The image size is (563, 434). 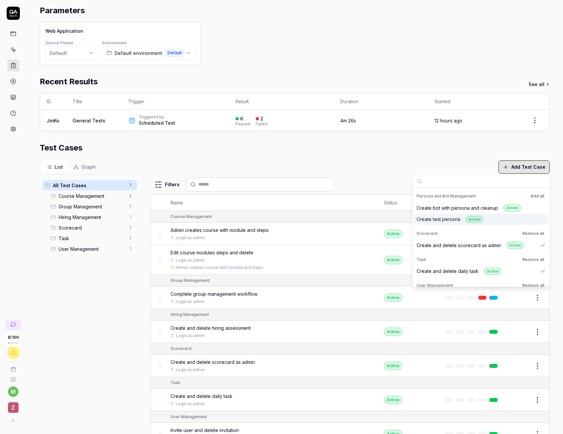 What do you see at coordinates (281, 102) in the screenshot?
I see `th: Result` at bounding box center [281, 102].